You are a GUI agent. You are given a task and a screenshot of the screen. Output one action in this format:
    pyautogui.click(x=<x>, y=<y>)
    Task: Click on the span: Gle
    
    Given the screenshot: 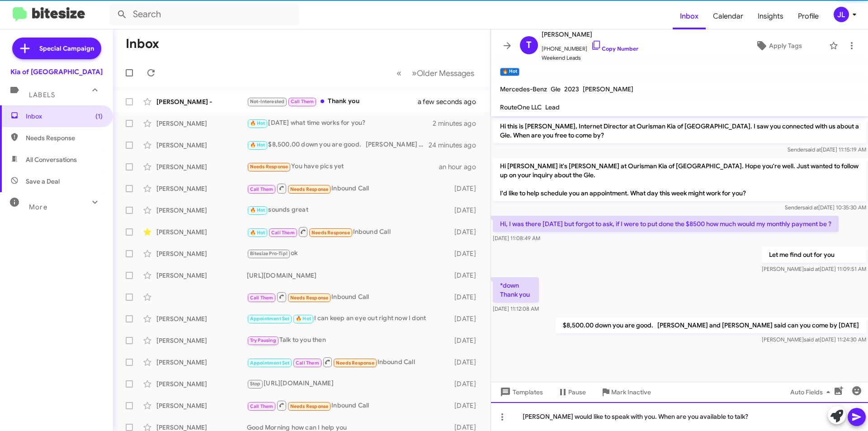 What is the action you would take?
    pyautogui.click(x=556, y=89)
    